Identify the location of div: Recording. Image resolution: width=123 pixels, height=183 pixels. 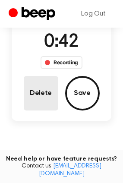
(61, 63).